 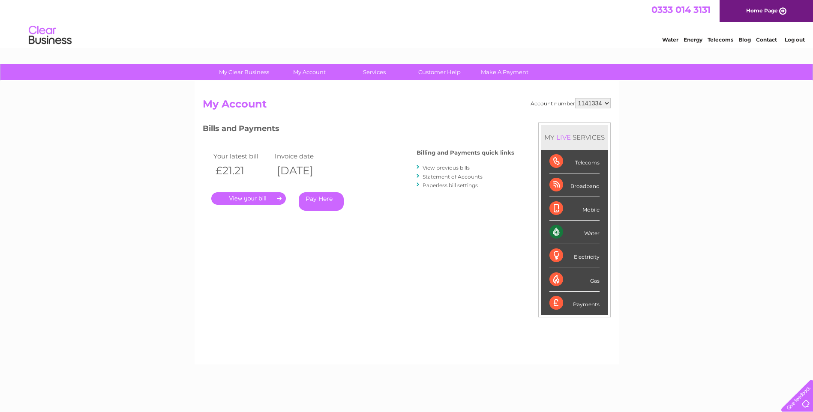 I want to click on th: £21.21, so click(x=242, y=171).